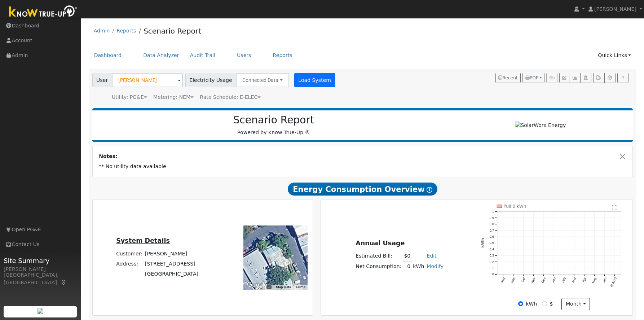 Image resolution: width=644 pixels, height=320 pixels. I want to click on a: Modify, so click(435, 266).